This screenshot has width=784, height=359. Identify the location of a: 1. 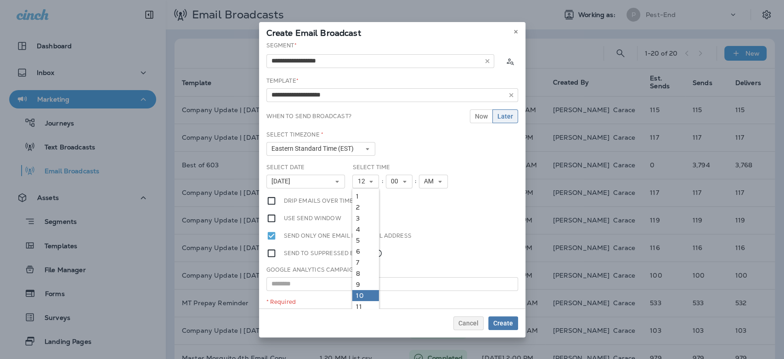
(366, 196).